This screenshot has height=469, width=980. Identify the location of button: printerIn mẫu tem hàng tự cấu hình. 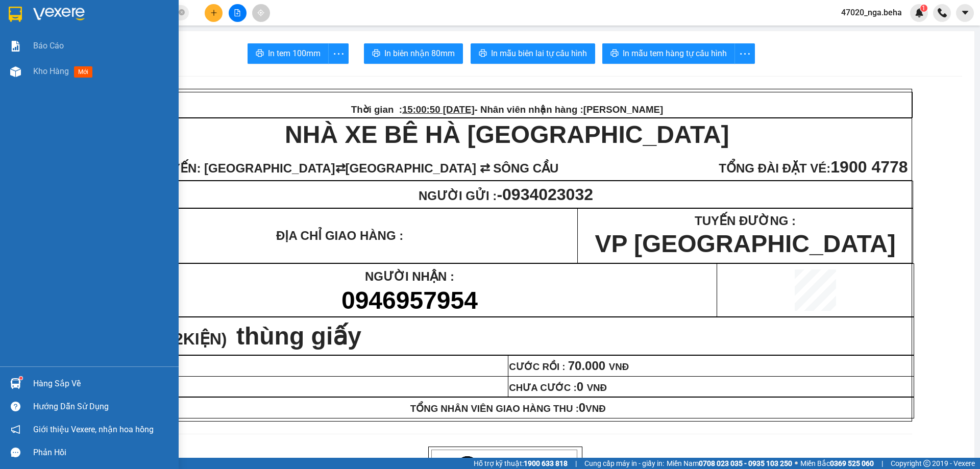
(669, 53).